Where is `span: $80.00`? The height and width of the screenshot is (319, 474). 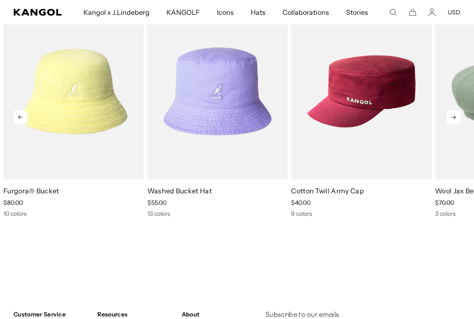
span: $80.00 is located at coordinates (13, 203).